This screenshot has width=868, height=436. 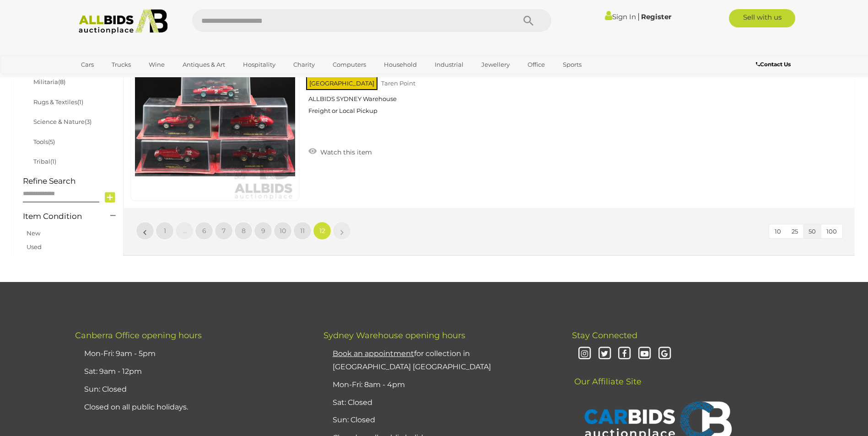 I want to click on b: Contact Us, so click(x=773, y=64).